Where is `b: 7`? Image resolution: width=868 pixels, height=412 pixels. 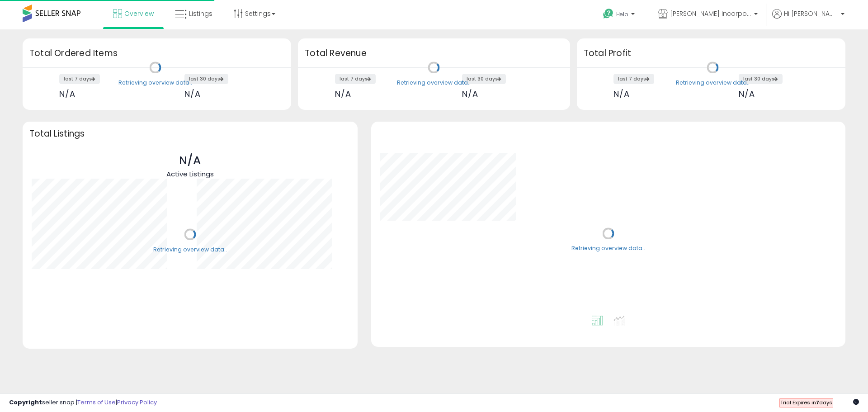
b: 7 is located at coordinates (818, 402).